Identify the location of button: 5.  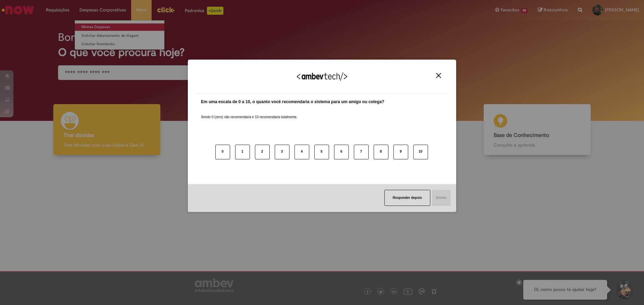
(322, 152).